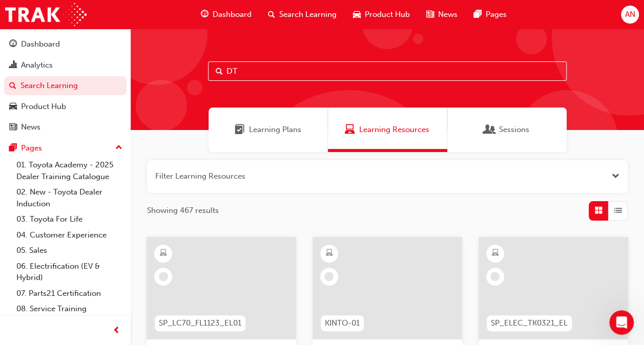 This screenshot has width=644, height=345. Describe the element at coordinates (65, 44) in the screenshot. I see `a: Dashboard` at that location.